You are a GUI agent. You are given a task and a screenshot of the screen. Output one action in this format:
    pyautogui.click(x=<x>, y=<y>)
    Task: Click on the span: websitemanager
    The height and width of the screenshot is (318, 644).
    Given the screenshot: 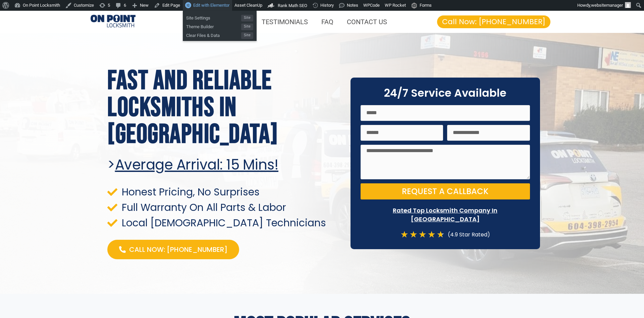 What is the action you would take?
    pyautogui.click(x=607, y=5)
    